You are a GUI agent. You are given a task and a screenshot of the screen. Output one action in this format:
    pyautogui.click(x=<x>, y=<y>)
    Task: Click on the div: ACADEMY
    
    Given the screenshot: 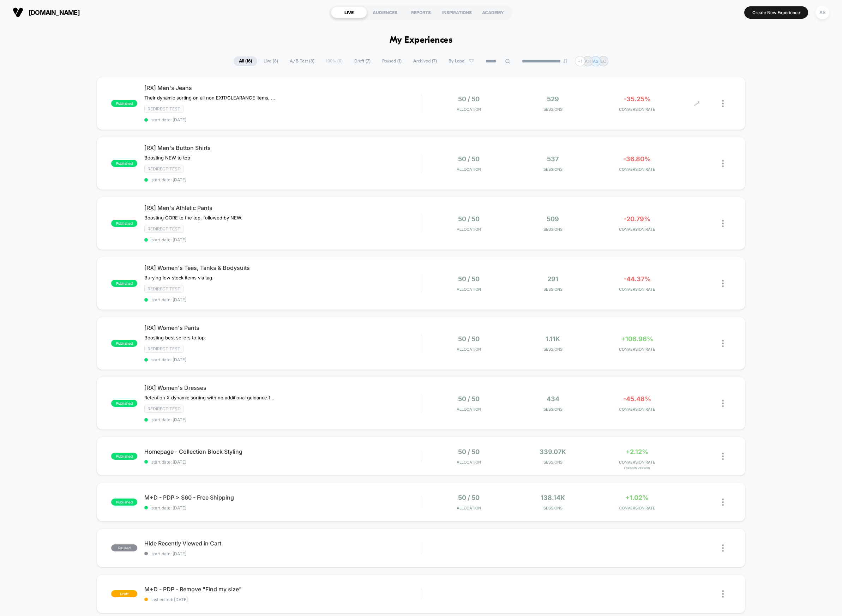 What is the action you would take?
    pyautogui.click(x=493, y=12)
    